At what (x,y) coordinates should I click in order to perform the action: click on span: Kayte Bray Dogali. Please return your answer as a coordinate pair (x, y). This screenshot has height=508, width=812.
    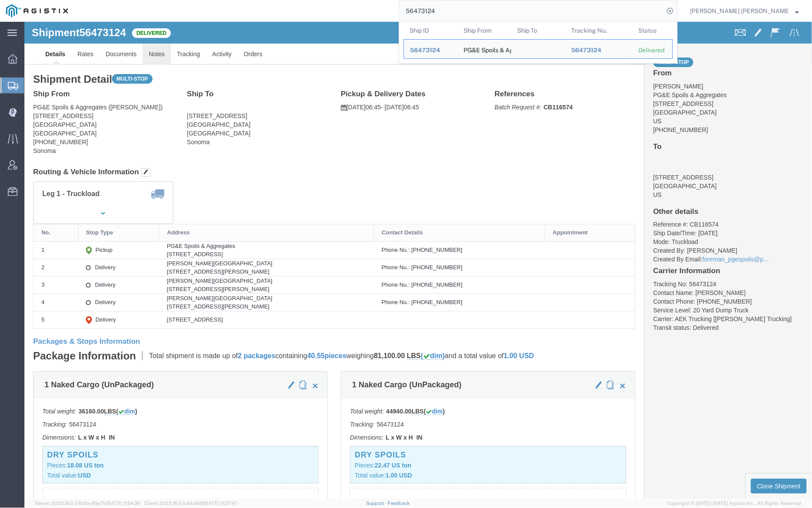
    Looking at the image, I should click on (739, 11).